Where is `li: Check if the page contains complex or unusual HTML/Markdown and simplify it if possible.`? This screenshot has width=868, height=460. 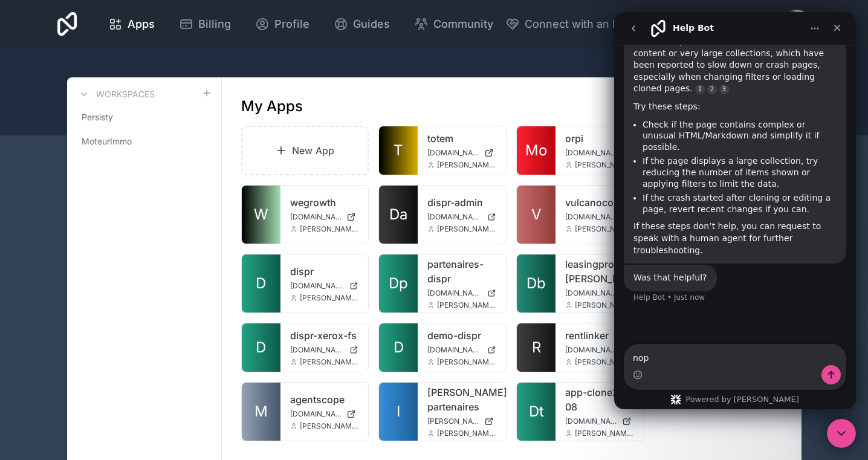
li: Check if the page contains complex or unusual HTML/Markdown and simplify it if possible. is located at coordinates (126, 124).